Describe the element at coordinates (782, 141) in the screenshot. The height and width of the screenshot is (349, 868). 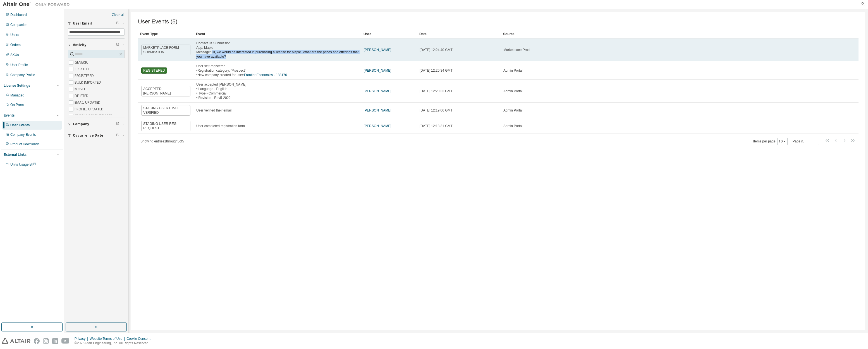
I see `button: 10` at that location.